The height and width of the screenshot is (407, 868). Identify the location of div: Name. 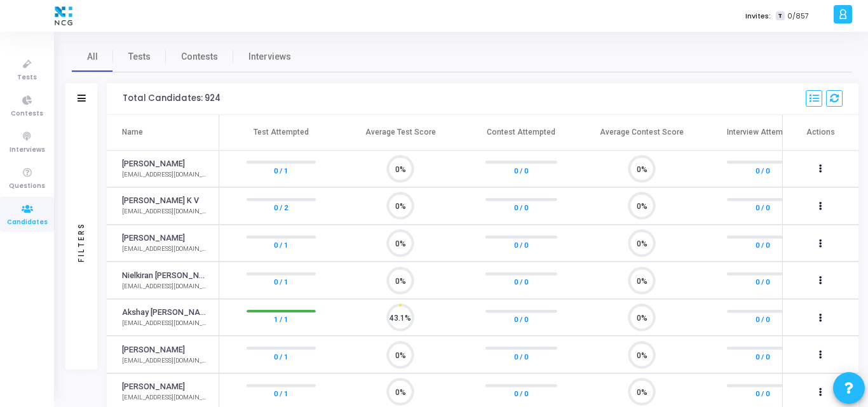
(133, 133).